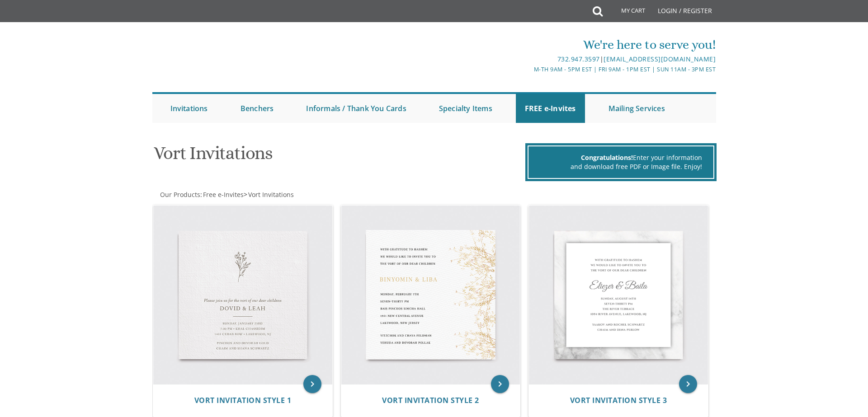 Image resolution: width=868 pixels, height=417 pixels. What do you see at coordinates (243, 295) in the screenshot?
I see `img: Vort Invitation Style 1` at bounding box center [243, 295].